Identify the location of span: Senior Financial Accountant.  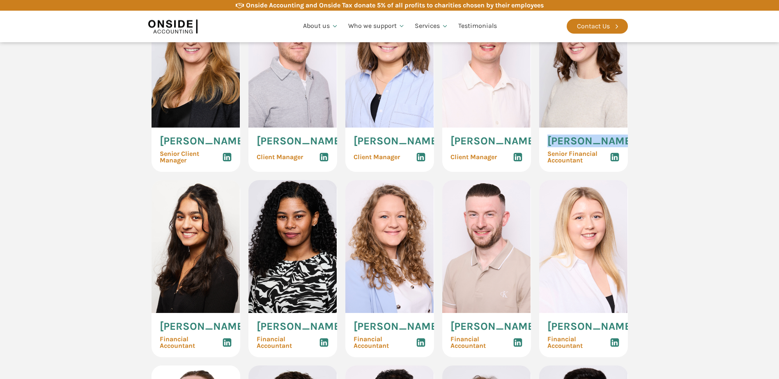
(579, 157).